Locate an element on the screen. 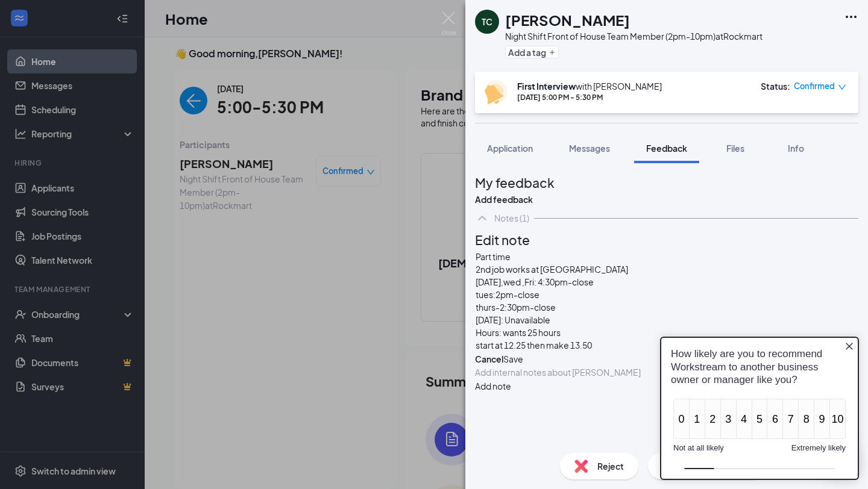  button: 6 is located at coordinates (124, 91).